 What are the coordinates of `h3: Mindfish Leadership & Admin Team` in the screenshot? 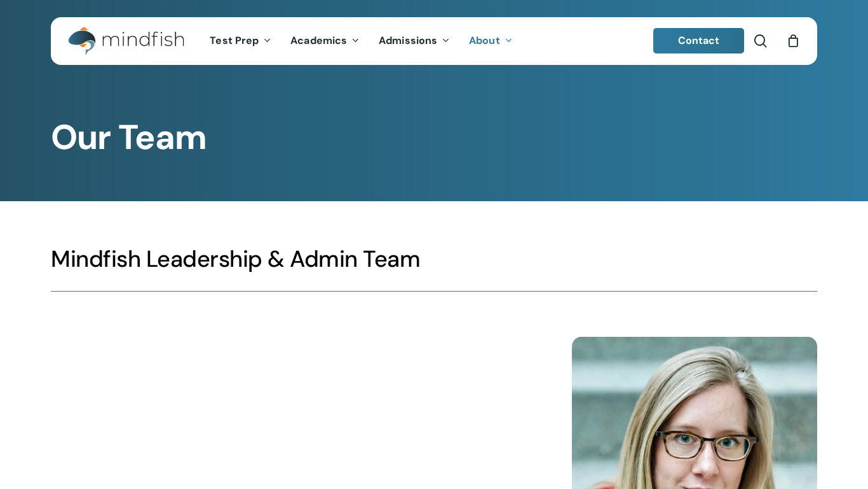 It's located at (434, 259).